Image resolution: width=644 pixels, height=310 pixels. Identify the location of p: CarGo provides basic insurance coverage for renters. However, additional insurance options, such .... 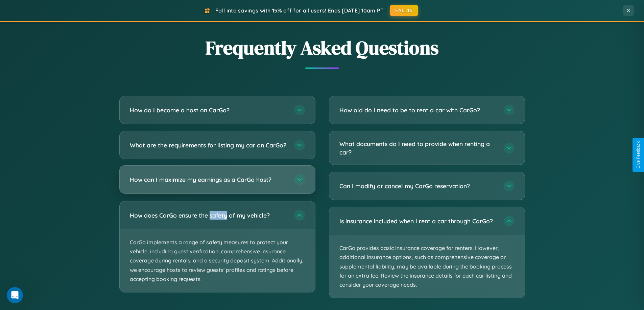
(427, 267).